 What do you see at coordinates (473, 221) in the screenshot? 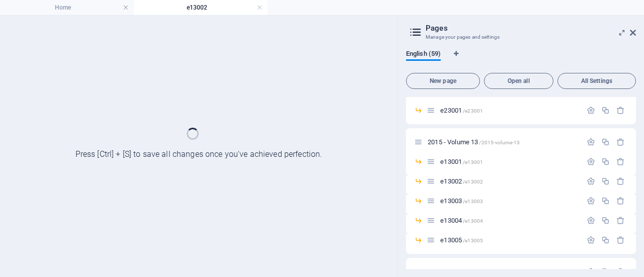
I see `span: /e13004` at bounding box center [473, 221].